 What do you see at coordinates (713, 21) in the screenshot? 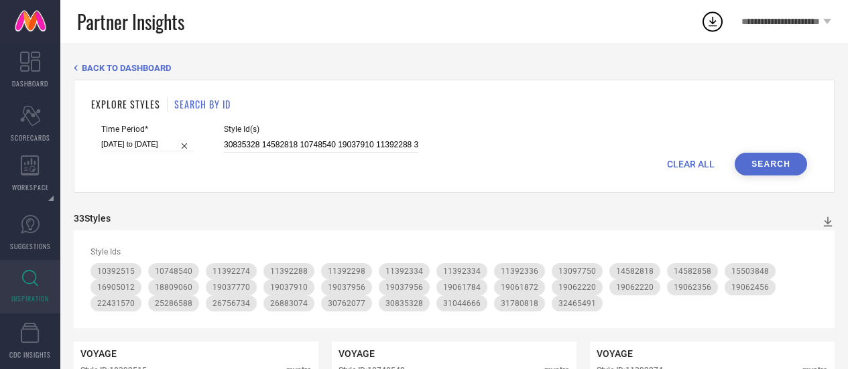
I see `div: Open download list` at bounding box center [713, 21].